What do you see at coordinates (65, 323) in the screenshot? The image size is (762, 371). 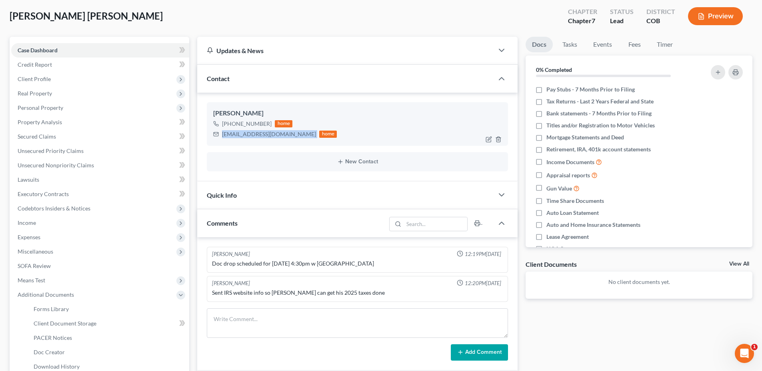 I see `span: Client Document Storage` at bounding box center [65, 323].